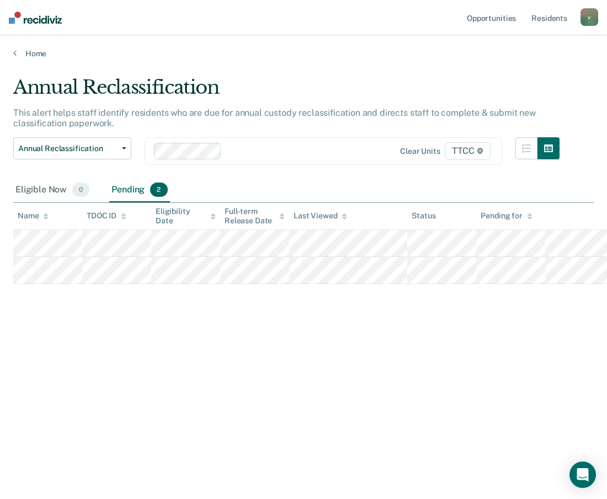 The height and width of the screenshot is (499, 607). Describe the element at coordinates (304, 54) in the screenshot. I see `a: Home` at that location.